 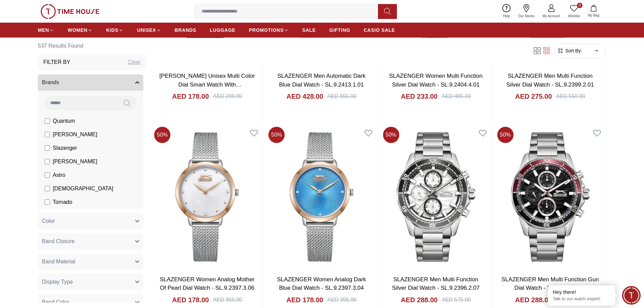 I want to click on span: Slazenger, so click(x=65, y=148).